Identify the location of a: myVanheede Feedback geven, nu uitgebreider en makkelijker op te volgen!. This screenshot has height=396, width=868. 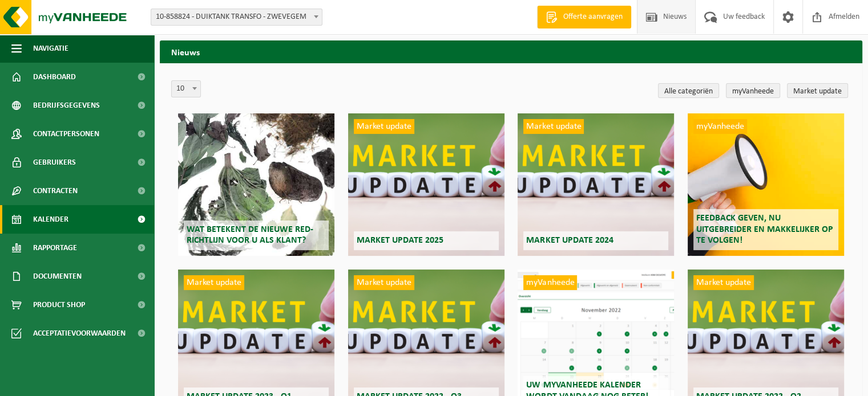
(765, 184).